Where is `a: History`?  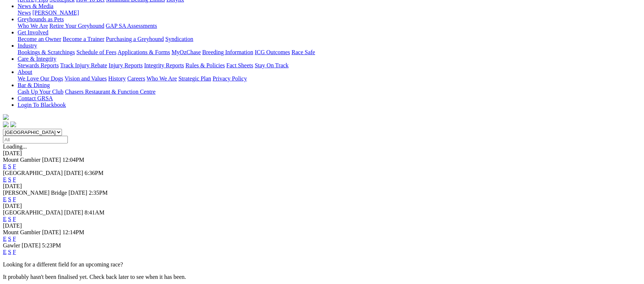 a: History is located at coordinates (117, 78).